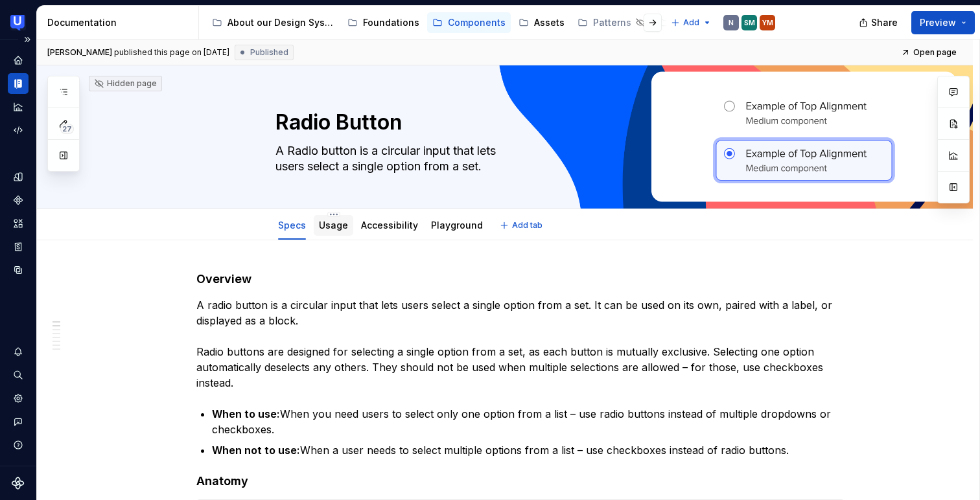 The height and width of the screenshot is (500, 980). I want to click on h4: Overview, so click(521, 279).